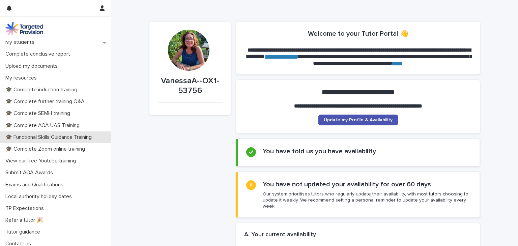  I want to click on h2: A. Your current availability, so click(280, 235).